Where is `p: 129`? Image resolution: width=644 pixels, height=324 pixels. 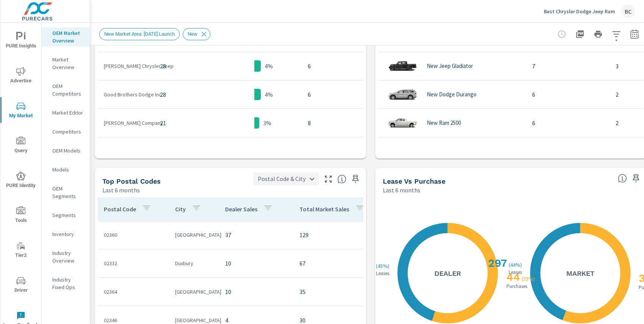 p: 129 is located at coordinates (339, 235).